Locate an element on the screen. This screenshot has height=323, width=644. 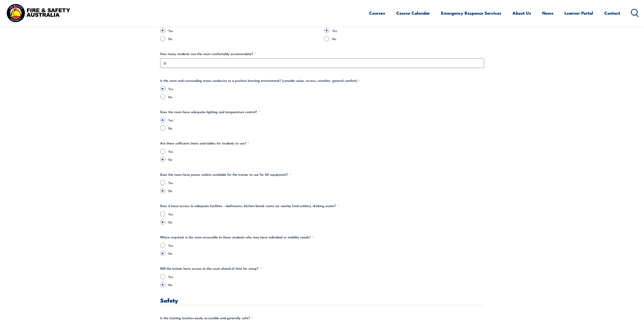
legend: Is the training location easily accessible and generally safe? is located at coordinates (207, 318).